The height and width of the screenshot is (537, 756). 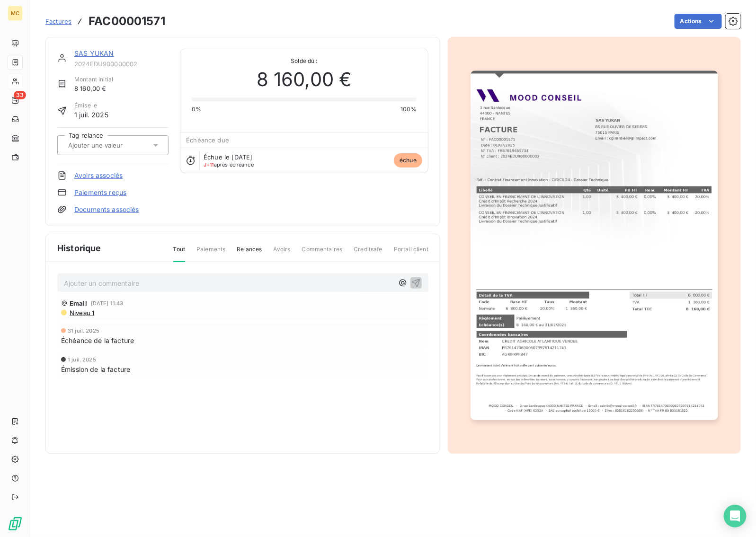 What do you see at coordinates (98, 176) in the screenshot?
I see `a: Avoirs associés` at bounding box center [98, 176].